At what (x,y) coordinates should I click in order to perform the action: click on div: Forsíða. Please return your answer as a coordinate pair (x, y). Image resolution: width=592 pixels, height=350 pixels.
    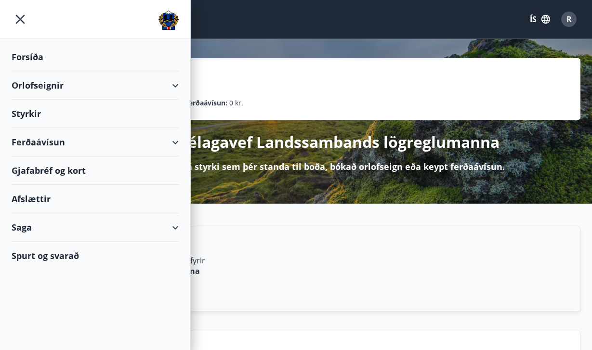
    Looking at the image, I should click on (95, 57).